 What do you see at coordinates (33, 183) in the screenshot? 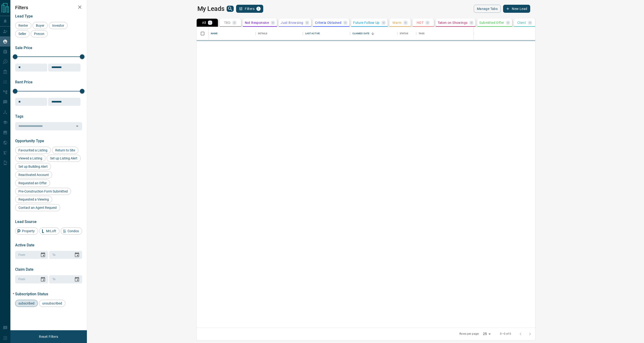
I see `div: Requested an Offer` at bounding box center [33, 183].